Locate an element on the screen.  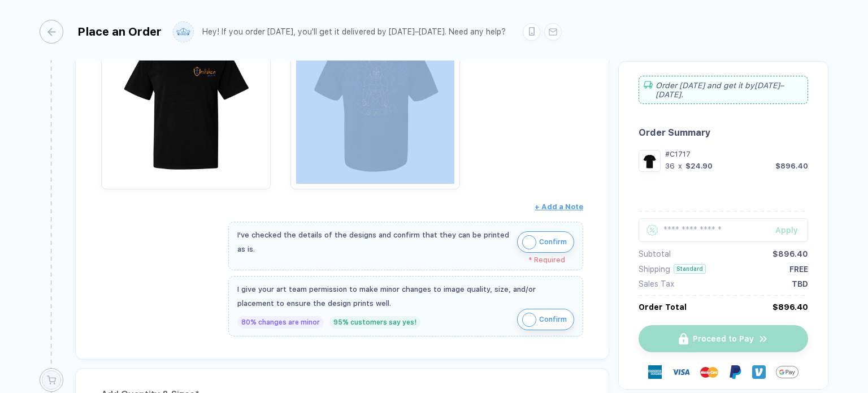
div: I give your art team permission to make minor changes to image quality, size, and/or placement to... is located at coordinates (405, 296).